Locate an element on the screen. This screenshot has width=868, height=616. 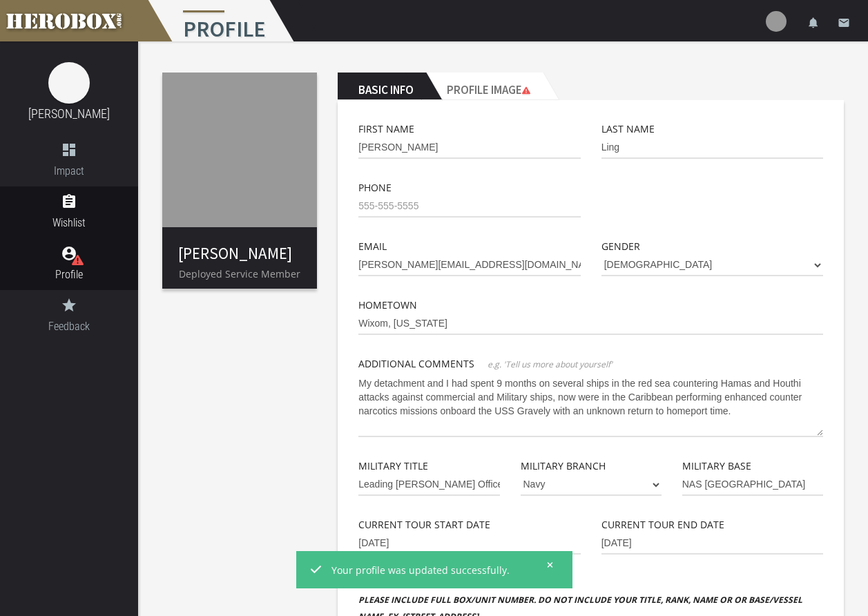
label: Additional Comments is located at coordinates (416, 363).